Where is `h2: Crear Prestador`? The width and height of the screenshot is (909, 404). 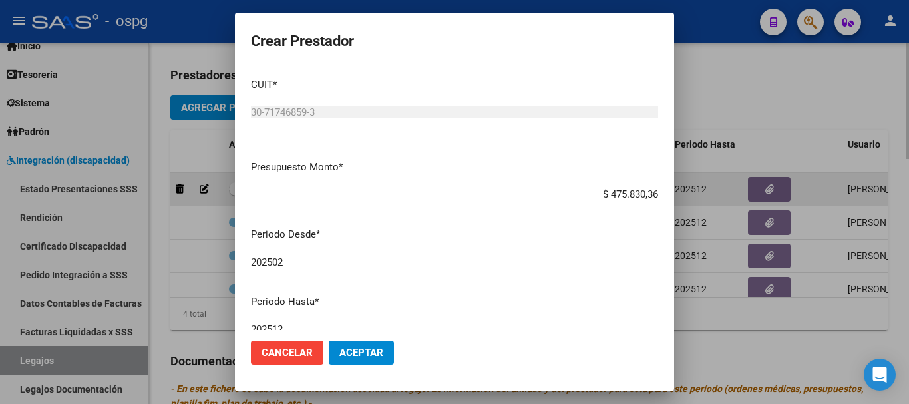
h2: Crear Prestador is located at coordinates (454, 41).